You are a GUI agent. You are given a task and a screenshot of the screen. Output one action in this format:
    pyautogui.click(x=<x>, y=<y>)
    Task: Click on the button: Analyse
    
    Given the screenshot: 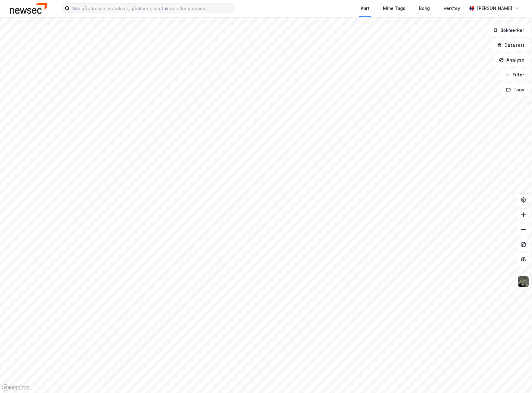 What is the action you would take?
    pyautogui.click(x=511, y=60)
    